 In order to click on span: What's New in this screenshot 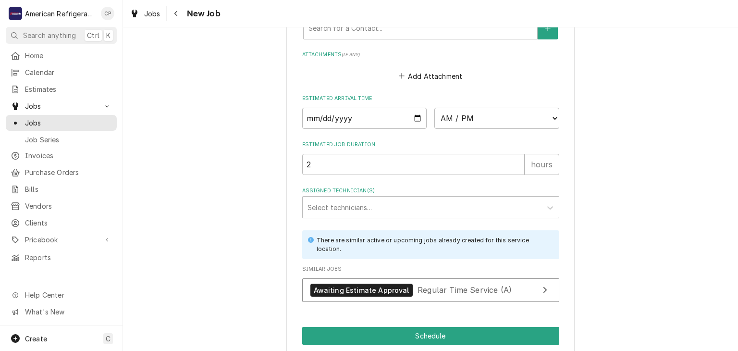, I will do `click(68, 311)`.